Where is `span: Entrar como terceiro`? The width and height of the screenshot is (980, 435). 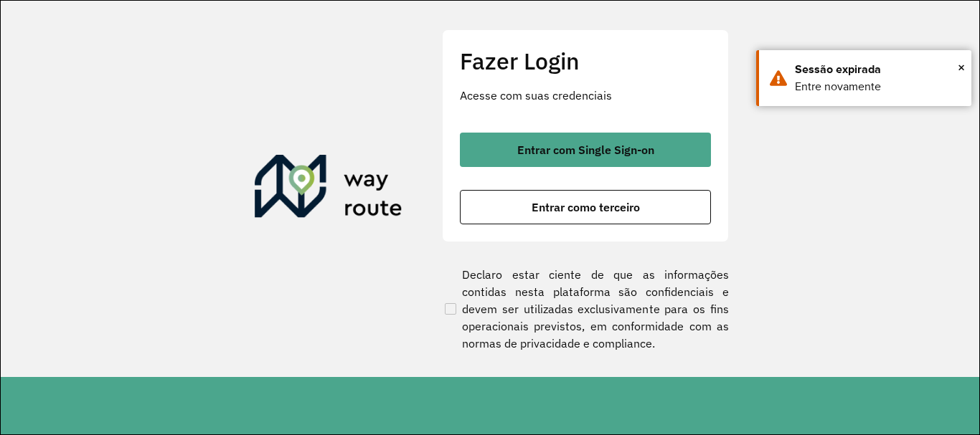
span: Entrar como terceiro is located at coordinates (585, 207).